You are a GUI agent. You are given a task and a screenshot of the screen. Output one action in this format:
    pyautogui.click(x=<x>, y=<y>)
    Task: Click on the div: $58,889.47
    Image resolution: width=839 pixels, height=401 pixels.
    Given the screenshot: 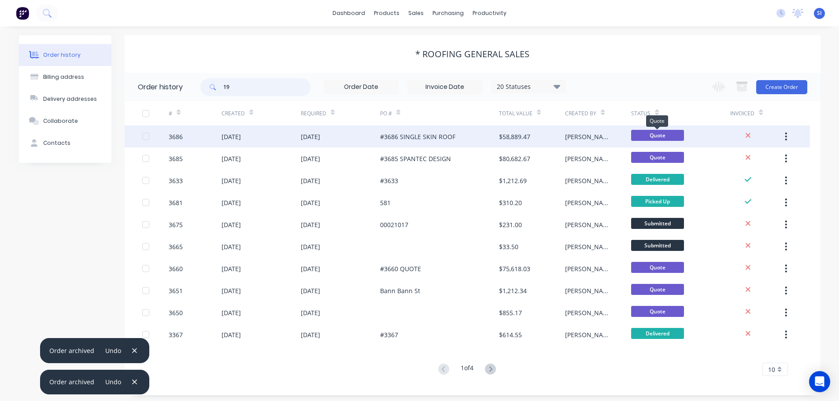 What is the action you would take?
    pyautogui.click(x=514, y=136)
    